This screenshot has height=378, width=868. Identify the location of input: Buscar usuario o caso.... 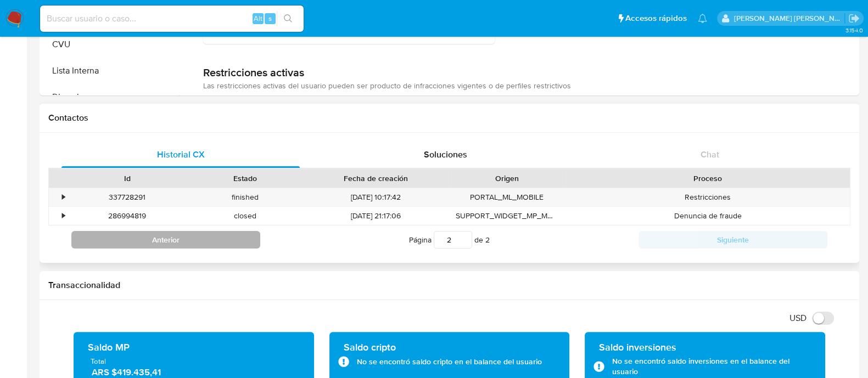
(172, 18).